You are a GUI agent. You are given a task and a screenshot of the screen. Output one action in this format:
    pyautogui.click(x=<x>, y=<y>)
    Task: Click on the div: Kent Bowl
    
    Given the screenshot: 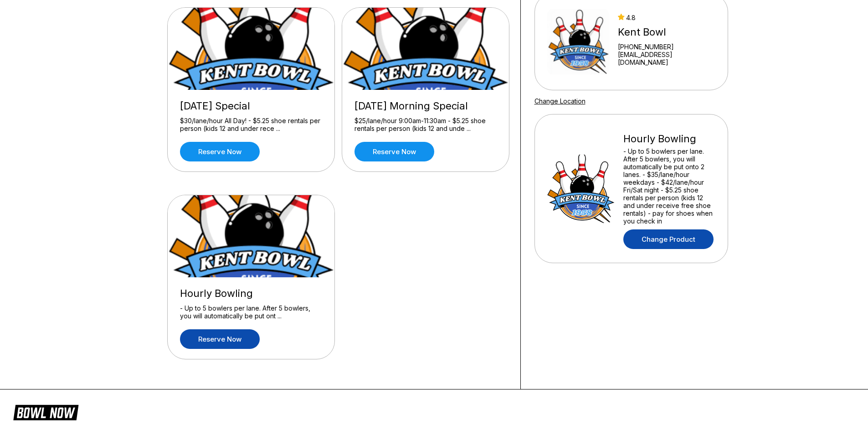 What is the action you would take?
    pyautogui.click(x=667, y=32)
    